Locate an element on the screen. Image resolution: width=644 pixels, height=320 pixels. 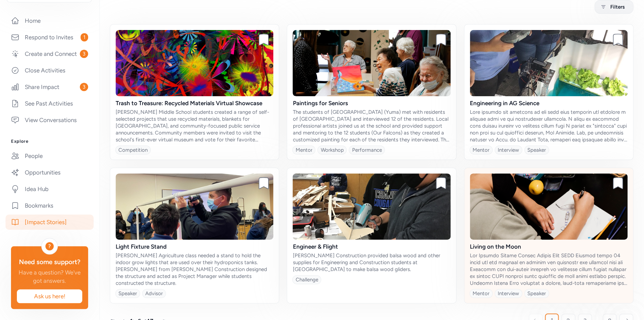
a: Home is located at coordinates (50, 21).